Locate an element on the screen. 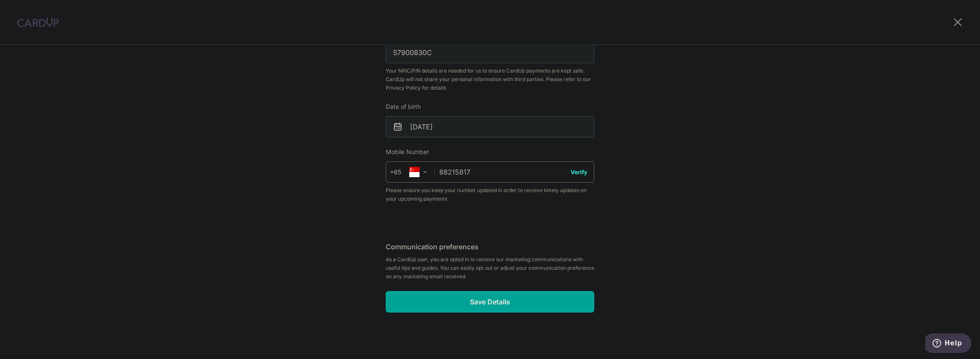 This screenshot has width=980, height=359. label: Date of birth is located at coordinates (403, 107).